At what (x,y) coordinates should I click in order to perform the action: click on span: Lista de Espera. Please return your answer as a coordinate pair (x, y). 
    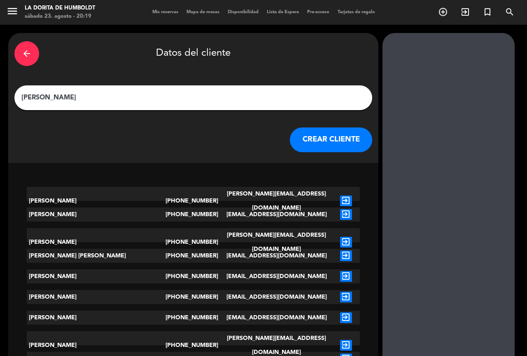
    Looking at the image, I should click on (283, 12).